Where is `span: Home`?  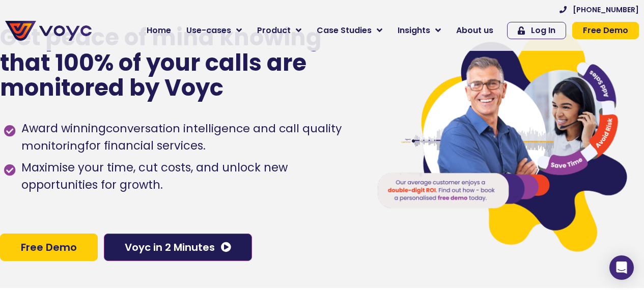 span: Home is located at coordinates (159, 31).